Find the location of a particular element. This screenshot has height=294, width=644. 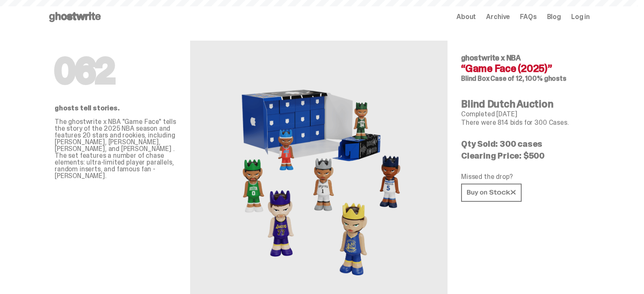

a: FAQs is located at coordinates (528, 17).